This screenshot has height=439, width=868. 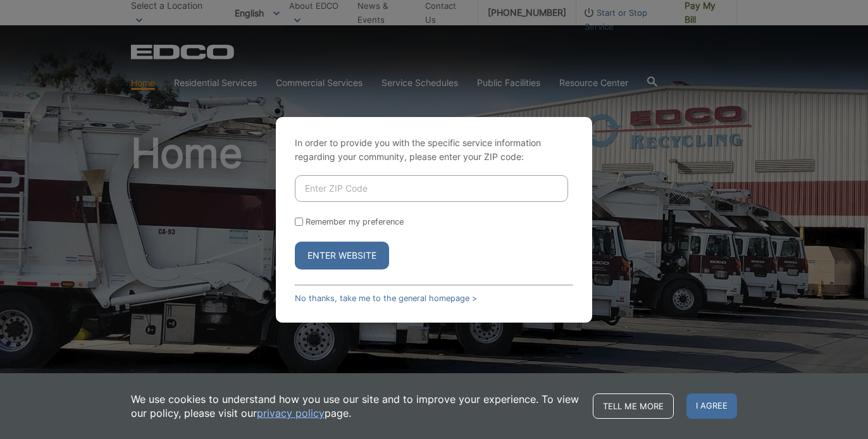 I want to click on label: Remember my preference, so click(x=354, y=221).